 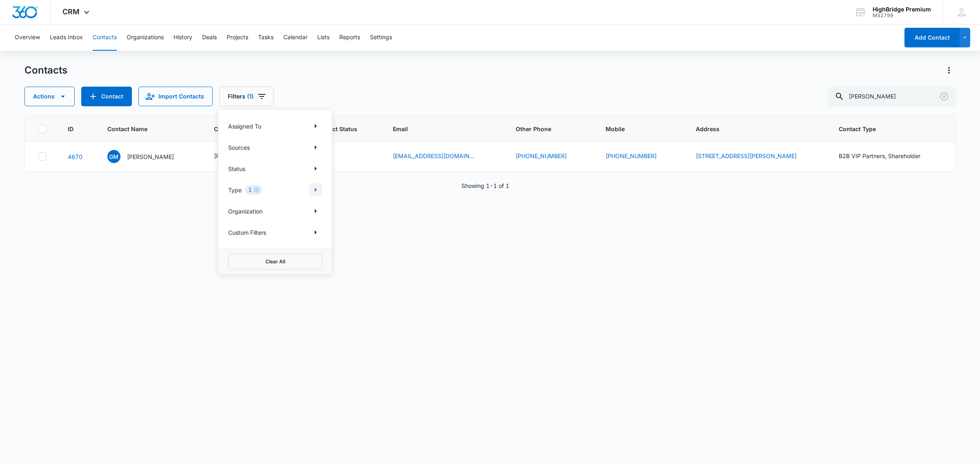 I want to click on button: History, so click(x=183, y=37).